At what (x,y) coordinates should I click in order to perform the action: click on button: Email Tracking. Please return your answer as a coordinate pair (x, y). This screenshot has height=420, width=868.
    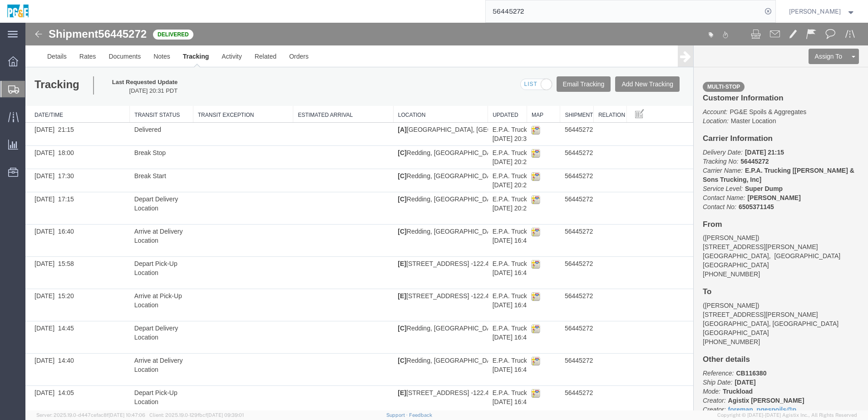
    Looking at the image, I should click on (559, 61).